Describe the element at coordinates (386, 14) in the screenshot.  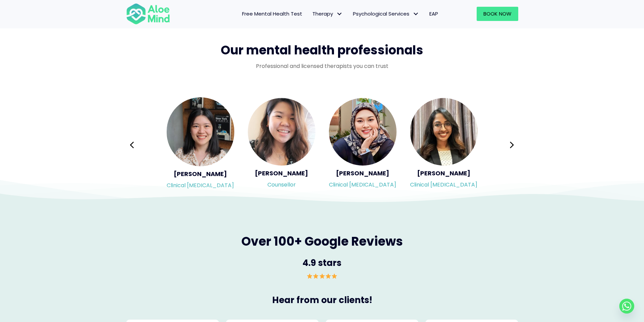
I see `span: Psychological Services` at that location.